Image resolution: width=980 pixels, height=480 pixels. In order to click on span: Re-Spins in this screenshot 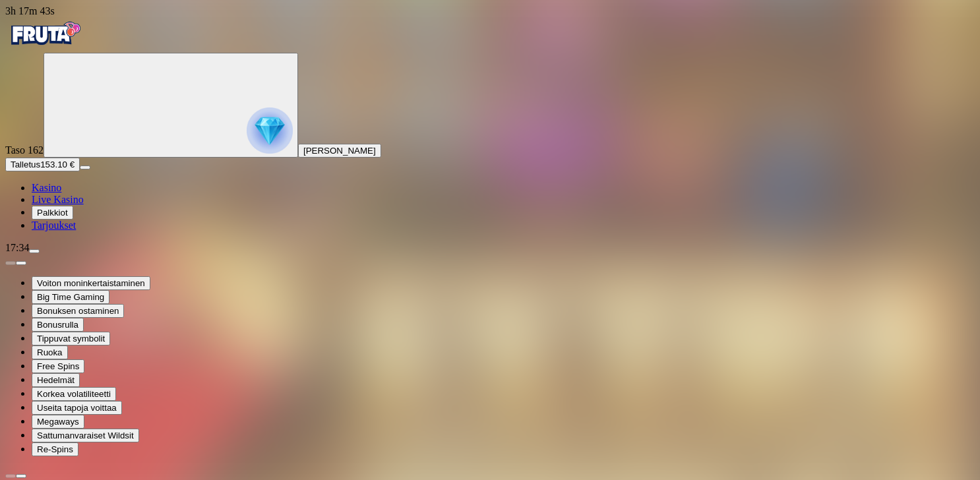, I will do `click(54, 449)`.